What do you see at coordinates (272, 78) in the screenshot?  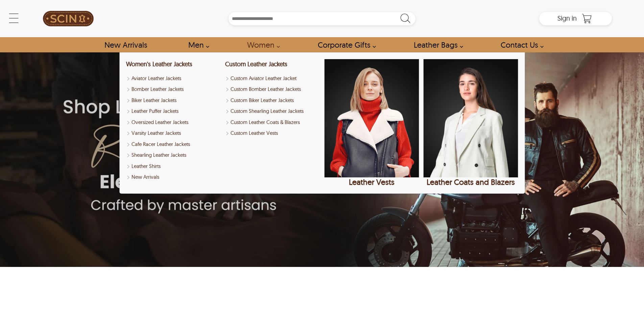 I see `a: Shop Custom Aviator Leather Jacket` at bounding box center [272, 78].